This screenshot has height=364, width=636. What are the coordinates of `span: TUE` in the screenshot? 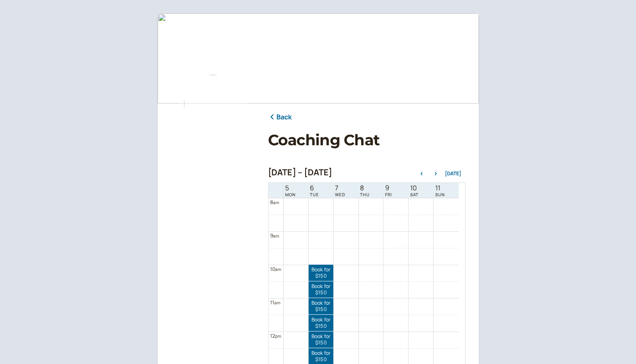 It's located at (314, 195).